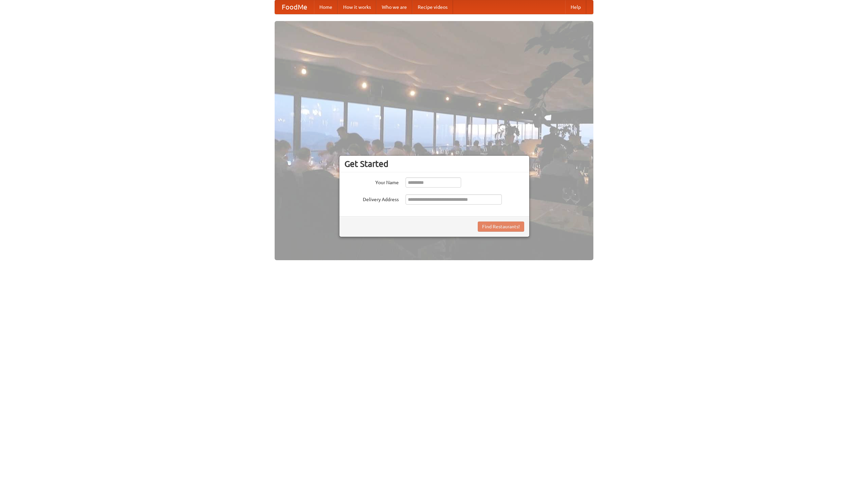 This screenshot has width=868, height=480. I want to click on a: FoodMe, so click(294, 7).